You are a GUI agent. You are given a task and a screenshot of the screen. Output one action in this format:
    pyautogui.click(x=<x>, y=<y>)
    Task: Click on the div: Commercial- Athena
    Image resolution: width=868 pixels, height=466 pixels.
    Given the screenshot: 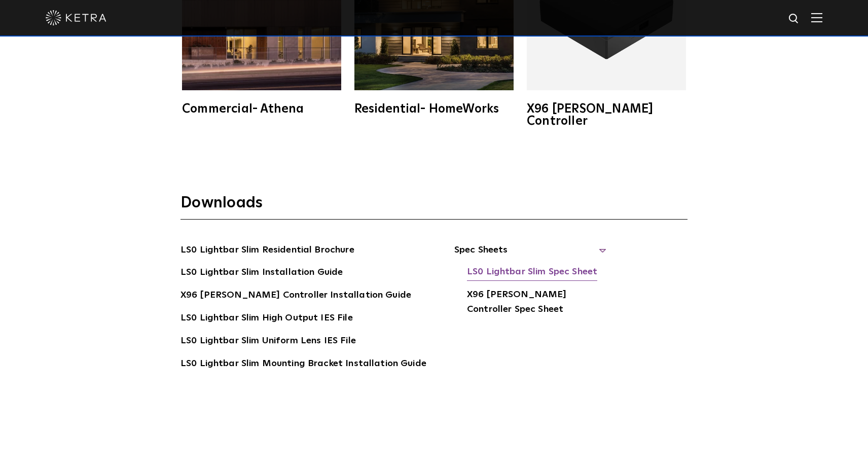 What is the action you would take?
    pyautogui.click(x=262, y=109)
    